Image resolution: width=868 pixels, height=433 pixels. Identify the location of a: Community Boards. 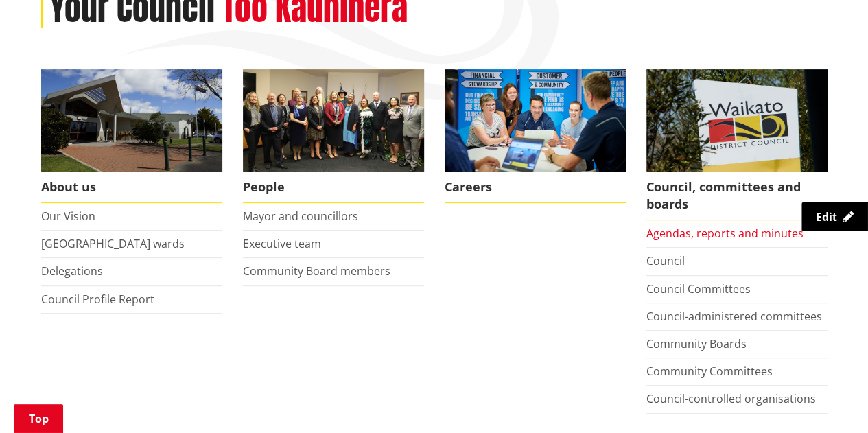
(697, 344).